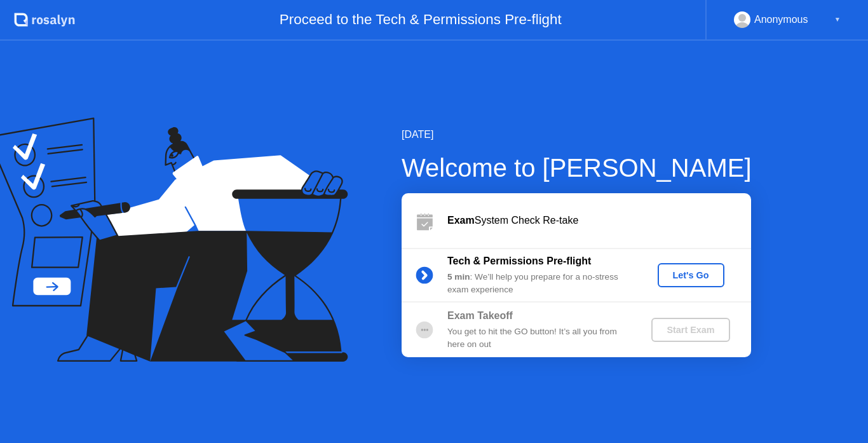  What do you see at coordinates (459, 276) in the screenshot?
I see `b: 5 min` at bounding box center [459, 276].